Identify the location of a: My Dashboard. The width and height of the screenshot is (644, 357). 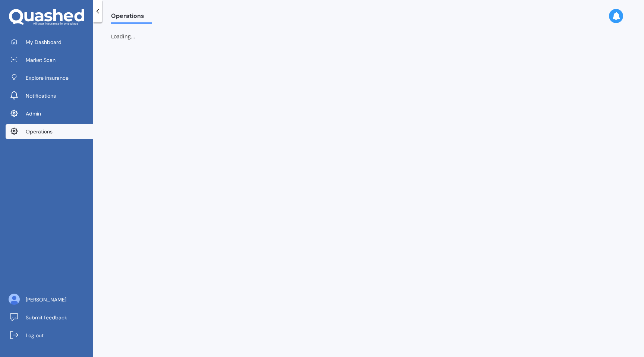
(49, 42).